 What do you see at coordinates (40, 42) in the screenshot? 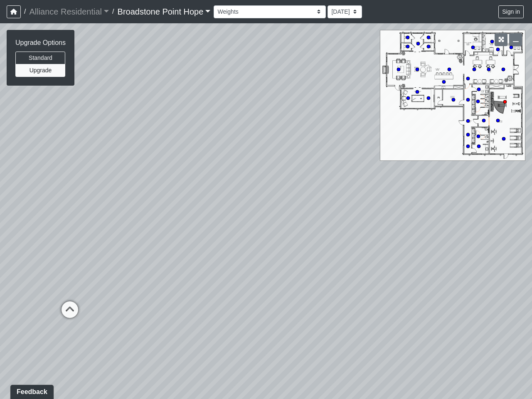
I see `h6: Upgrade Options` at bounding box center [40, 42].